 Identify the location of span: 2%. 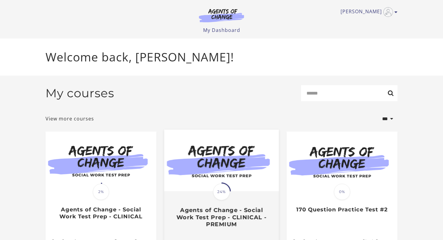
(101, 192).